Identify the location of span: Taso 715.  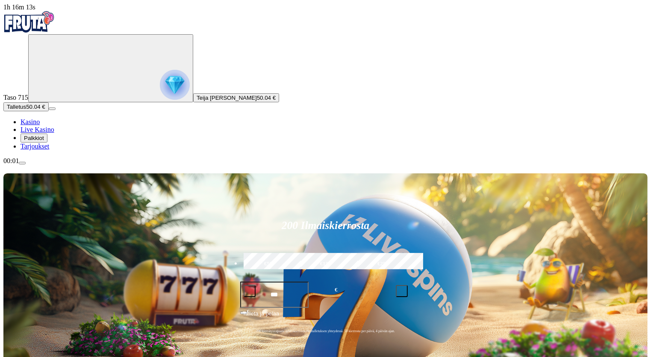
(16, 97).